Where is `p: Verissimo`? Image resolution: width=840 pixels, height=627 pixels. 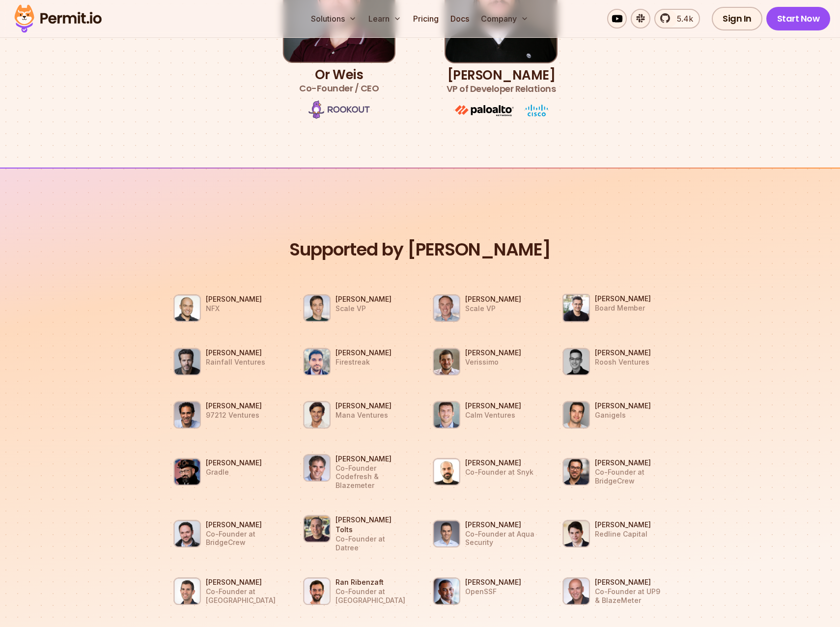
p: Verissimo is located at coordinates (493, 362).